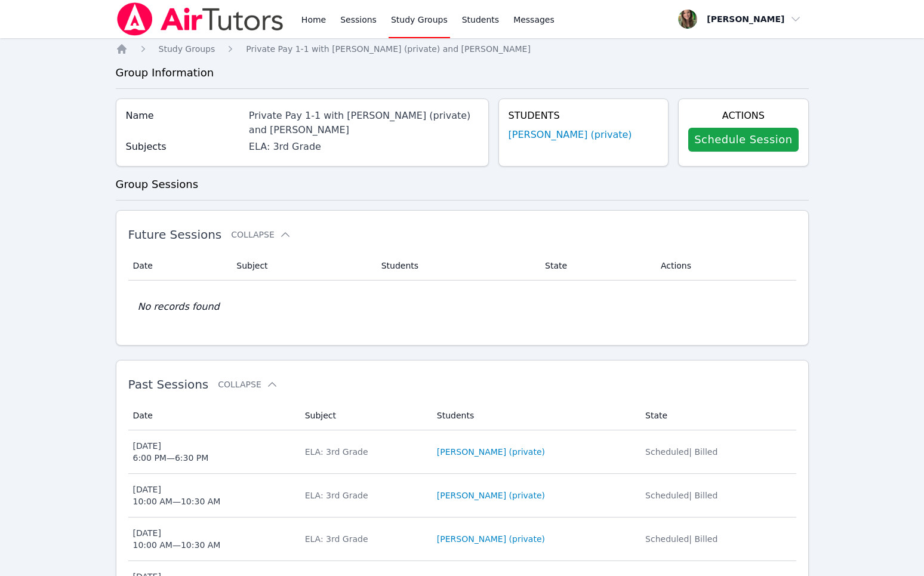 This screenshot has height=576, width=924. Describe the element at coordinates (168, 384) in the screenshot. I see `span: Past Sessions` at that location.